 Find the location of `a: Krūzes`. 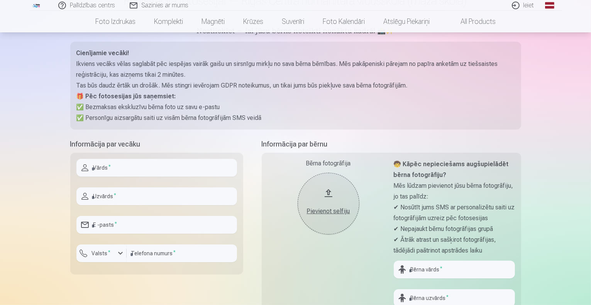

a: Krūzes is located at coordinates (253, 22).